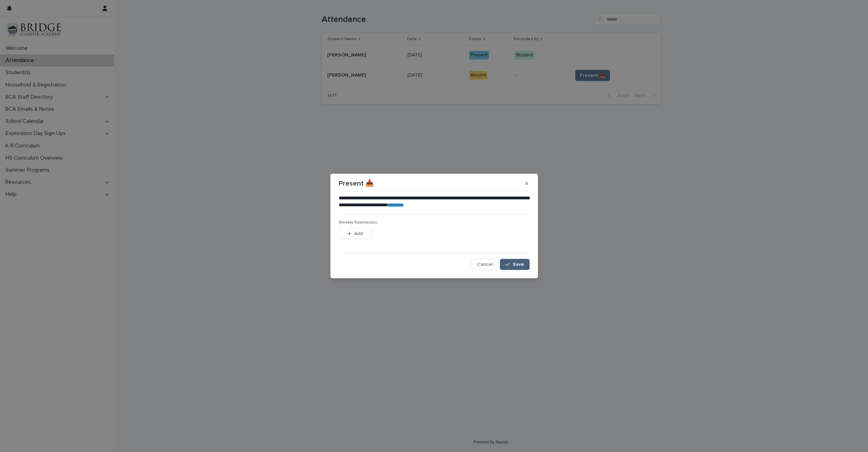 This screenshot has height=452, width=868. What do you see at coordinates (518, 265) in the screenshot?
I see `span: Save` at bounding box center [518, 265].